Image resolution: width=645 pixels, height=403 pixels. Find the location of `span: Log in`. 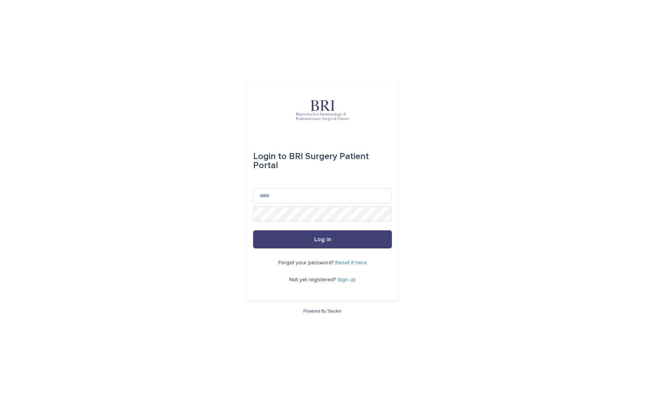

span: Log in is located at coordinates (323, 240).